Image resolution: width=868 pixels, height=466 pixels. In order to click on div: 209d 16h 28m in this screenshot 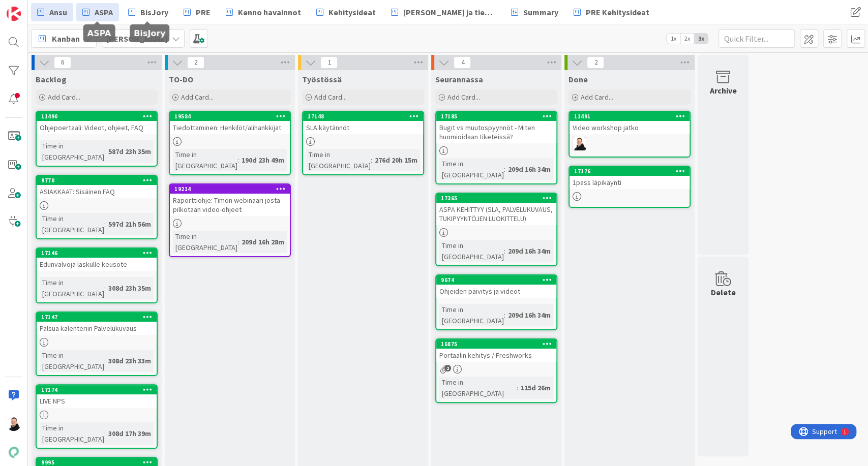, I will do `click(263, 242)`.